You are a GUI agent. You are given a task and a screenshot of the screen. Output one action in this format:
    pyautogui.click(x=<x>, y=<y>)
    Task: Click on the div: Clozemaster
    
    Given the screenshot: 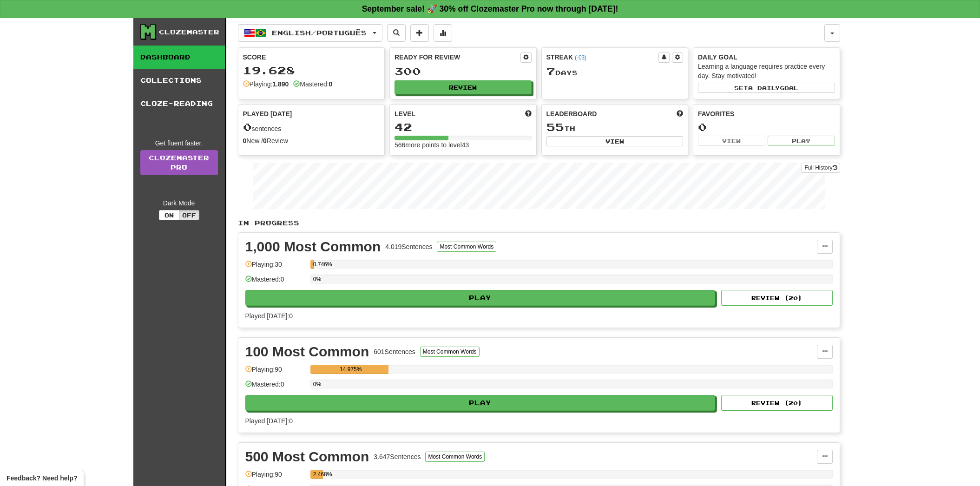 What is the action you would take?
    pyautogui.click(x=189, y=32)
    